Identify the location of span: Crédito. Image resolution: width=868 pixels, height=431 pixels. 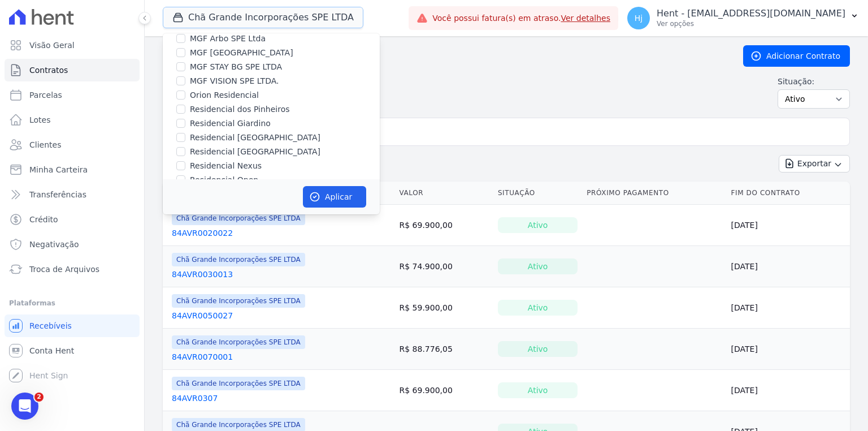
(44, 219).